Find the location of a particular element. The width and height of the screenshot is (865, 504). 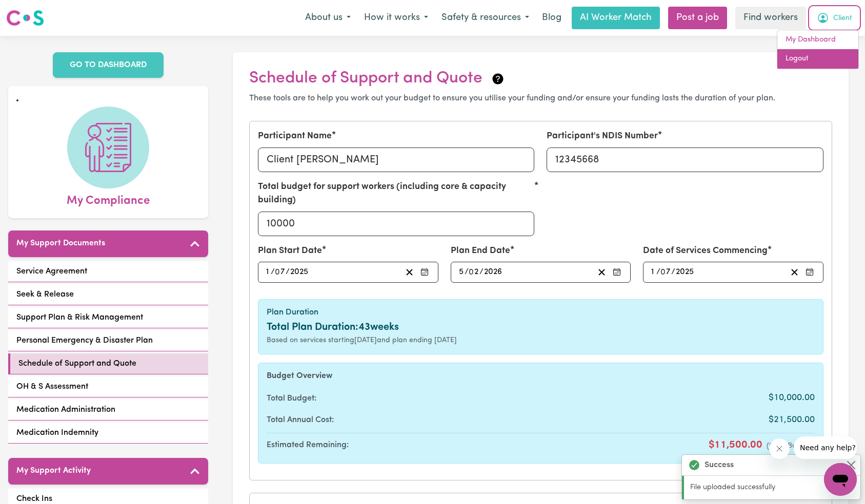

button: My Account is located at coordinates (834, 18).